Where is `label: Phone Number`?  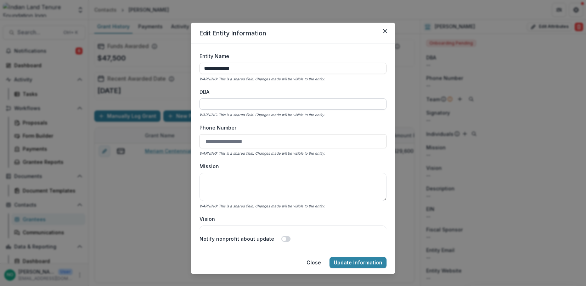
label: Phone Number is located at coordinates (291, 128).